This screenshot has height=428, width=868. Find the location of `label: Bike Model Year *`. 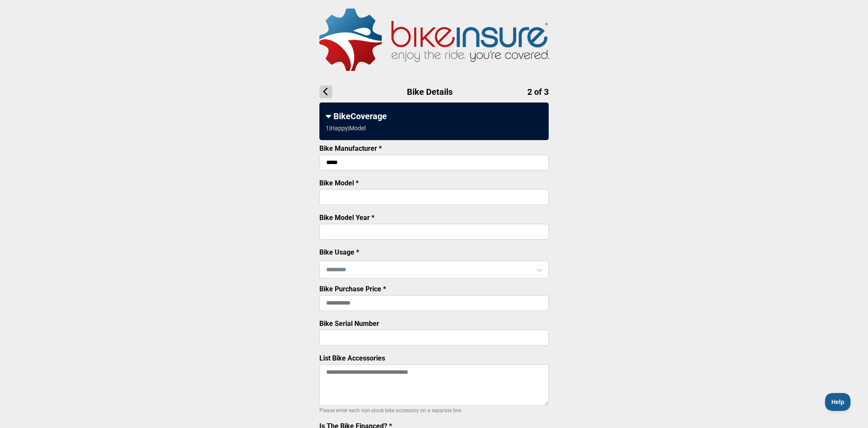

label: Bike Model Year * is located at coordinates (347, 217).